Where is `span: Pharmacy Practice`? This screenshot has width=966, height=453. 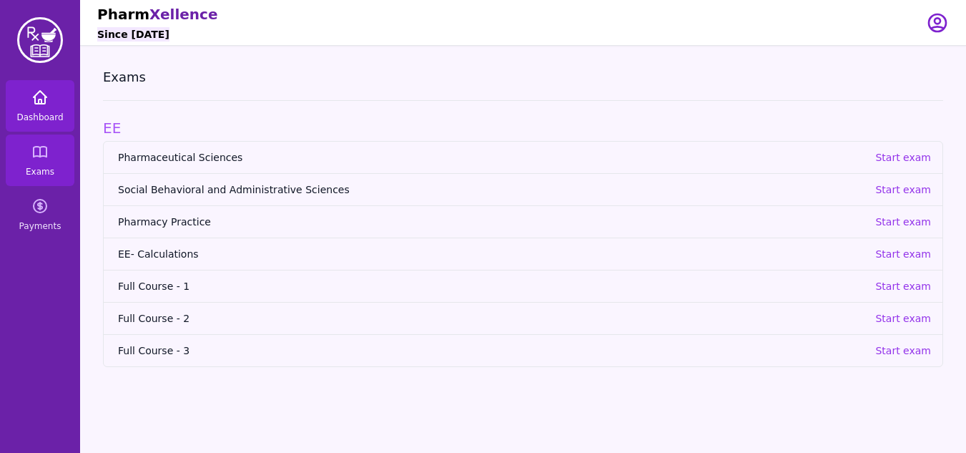
span: Pharmacy Practice is located at coordinates (490, 222).